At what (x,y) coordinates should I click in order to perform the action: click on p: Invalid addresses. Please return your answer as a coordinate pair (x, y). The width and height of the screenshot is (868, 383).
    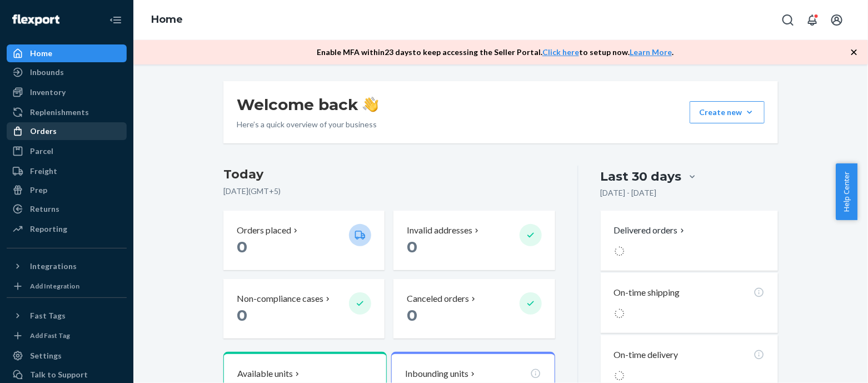
    Looking at the image, I should click on (439, 230).